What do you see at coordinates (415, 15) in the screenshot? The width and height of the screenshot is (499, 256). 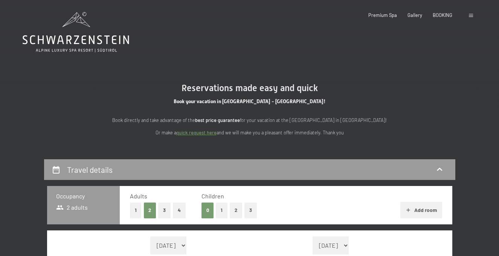 I see `span: Gallery` at bounding box center [415, 15].